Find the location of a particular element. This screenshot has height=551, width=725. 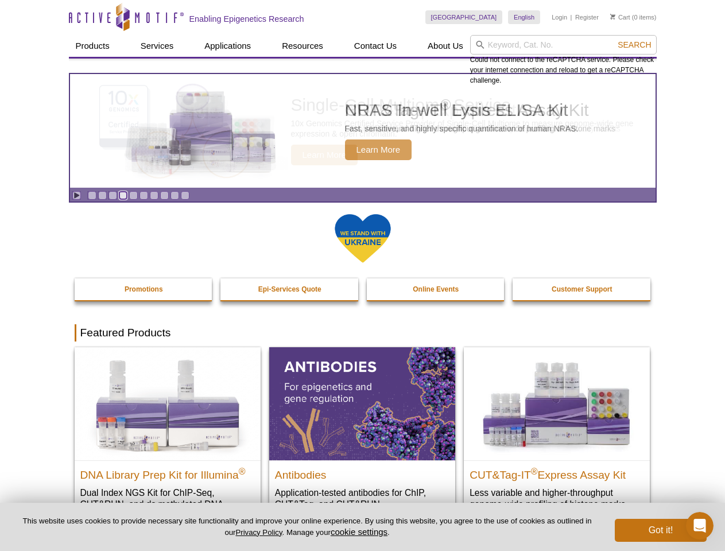

h2: DNA Library Prep Kit for Illumina is located at coordinates (168, 472).